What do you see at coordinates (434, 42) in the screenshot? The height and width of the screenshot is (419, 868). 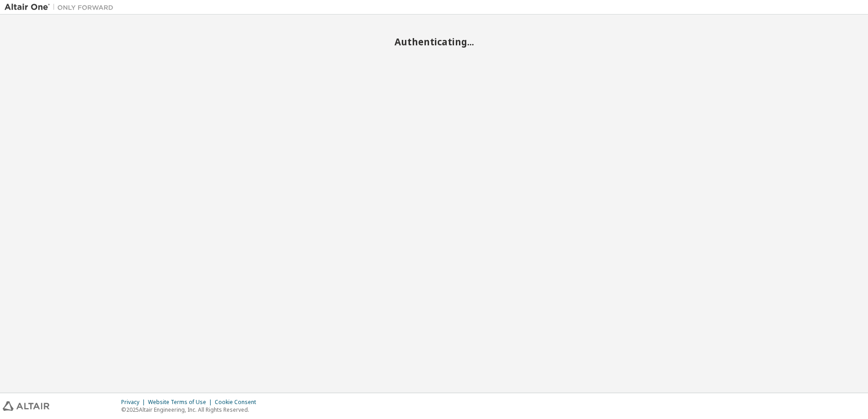 I see `h2: Authenticating...` at bounding box center [434, 42].